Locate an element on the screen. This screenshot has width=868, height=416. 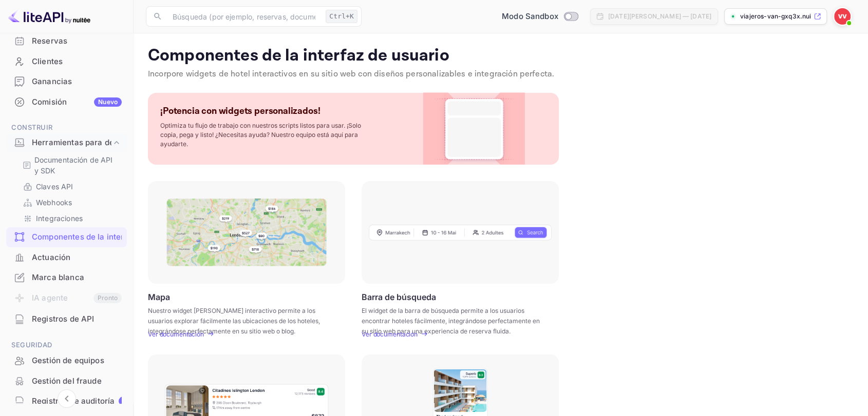
font: Barra de búsqueda is located at coordinates (399, 297).